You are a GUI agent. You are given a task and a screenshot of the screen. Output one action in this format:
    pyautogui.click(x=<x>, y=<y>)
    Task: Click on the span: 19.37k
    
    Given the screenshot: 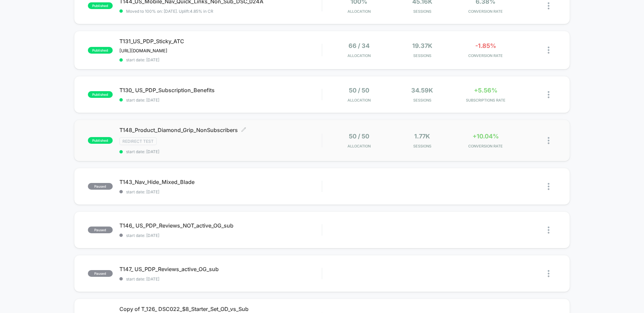 What is the action you would take?
    pyautogui.click(x=423, y=46)
    